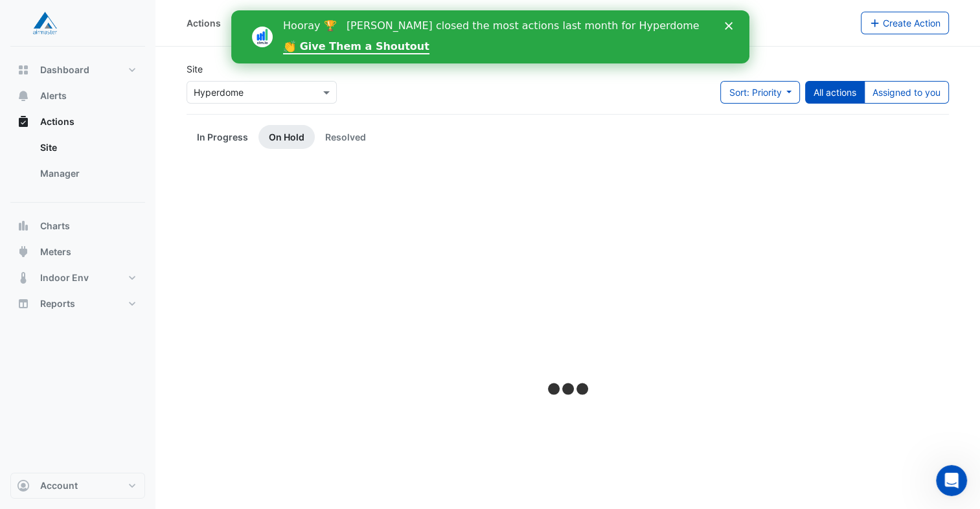 The width and height of the screenshot is (980, 509). Describe the element at coordinates (87, 148) in the screenshot. I see `a: Site` at that location.